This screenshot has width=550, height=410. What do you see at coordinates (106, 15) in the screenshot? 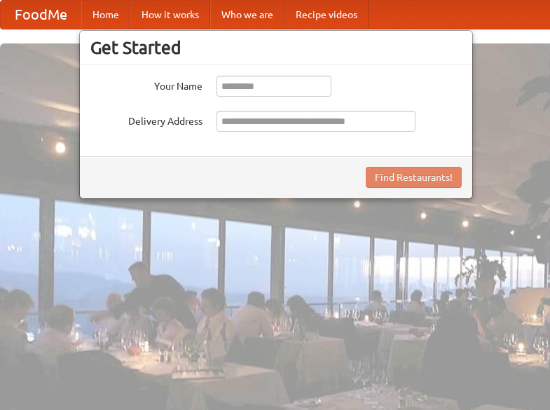
I see `a: Home` at bounding box center [106, 15].